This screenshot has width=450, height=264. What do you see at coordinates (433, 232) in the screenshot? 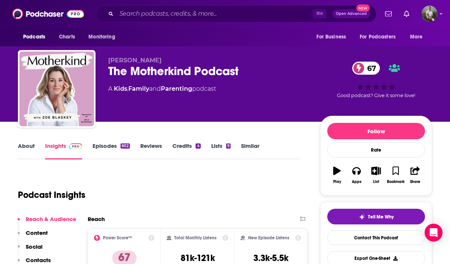
I see `div: Open Intercom Messenger` at bounding box center [433, 232].